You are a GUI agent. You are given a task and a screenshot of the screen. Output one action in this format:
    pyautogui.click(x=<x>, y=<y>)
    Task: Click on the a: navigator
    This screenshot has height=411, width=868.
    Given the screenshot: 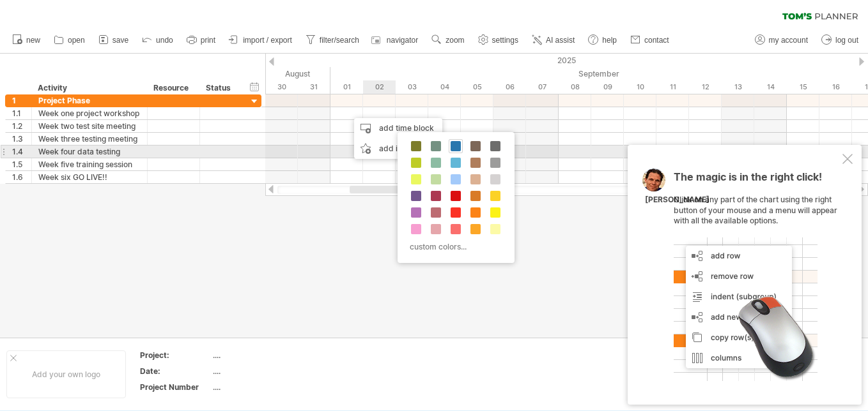 What is the action you would take?
    pyautogui.click(x=396, y=40)
    